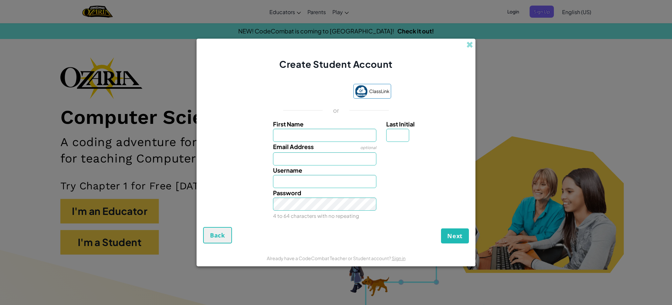  I want to click on span: Password, so click(287, 193).